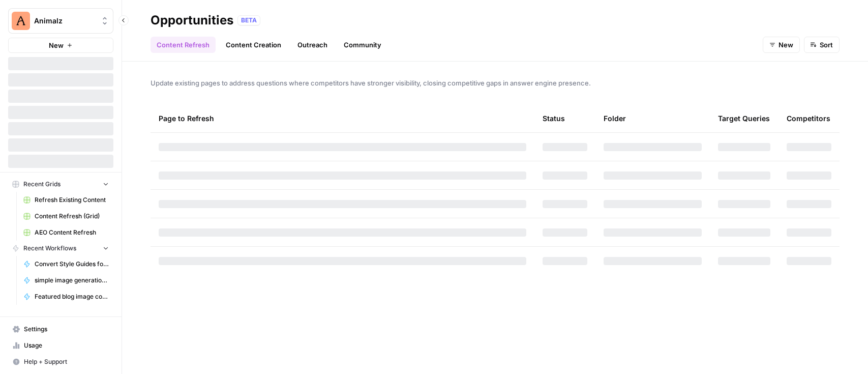 This screenshot has width=868, height=374. What do you see at coordinates (249, 21) in the screenshot?
I see `div: BETA` at bounding box center [249, 21].